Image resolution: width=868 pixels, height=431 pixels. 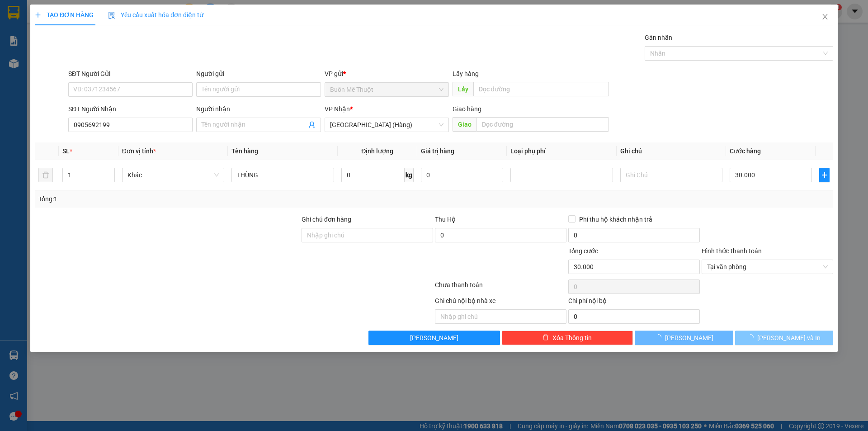 I want to click on input: 0, so click(x=462, y=175).